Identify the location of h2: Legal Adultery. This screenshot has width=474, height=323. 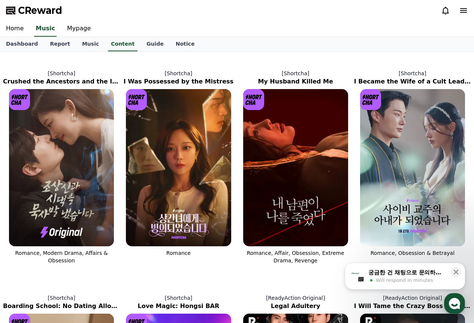
(295, 306).